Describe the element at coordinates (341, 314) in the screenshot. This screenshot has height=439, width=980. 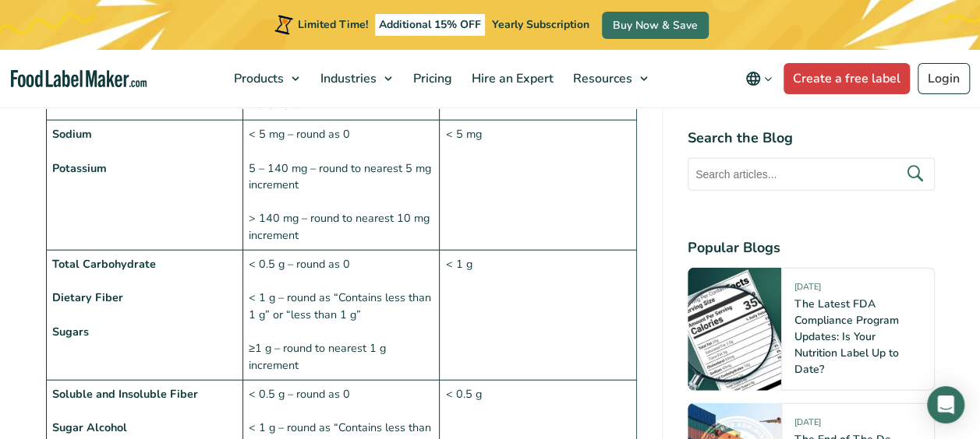
I see `td: < 0.5 g – round as 0 < 1 g – round as “Contains less than 1 g” or “less than 1 g” ≥1 g – round to...` at that location.